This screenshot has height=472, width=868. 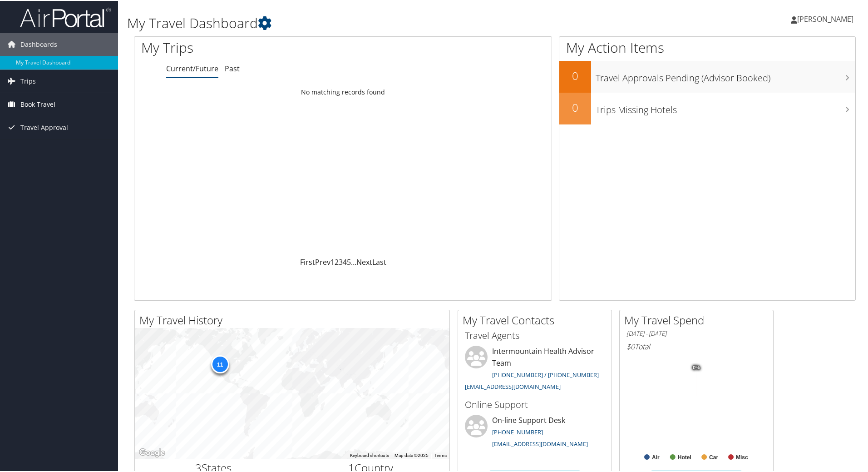 What do you see at coordinates (44, 127) in the screenshot?
I see `span: Travel Approval` at bounding box center [44, 127].